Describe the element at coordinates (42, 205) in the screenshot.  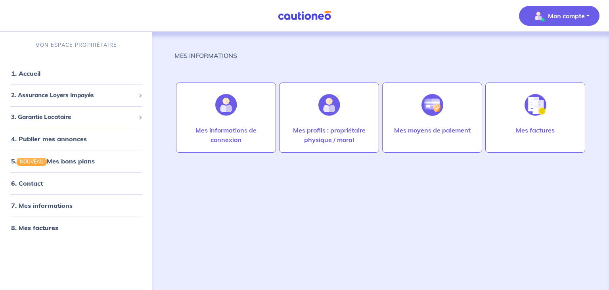
I see `a: 7. Mes informations` at that location.